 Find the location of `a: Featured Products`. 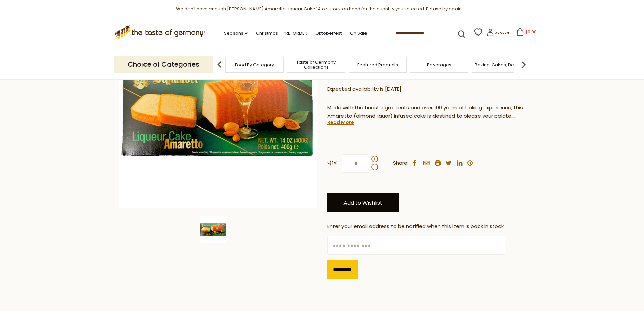

a: Featured Products is located at coordinates (378, 65).